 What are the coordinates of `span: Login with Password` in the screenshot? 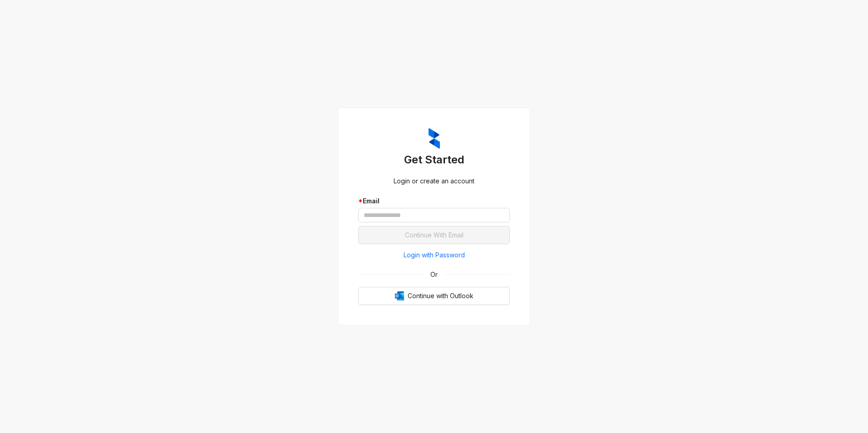 It's located at (434, 255).